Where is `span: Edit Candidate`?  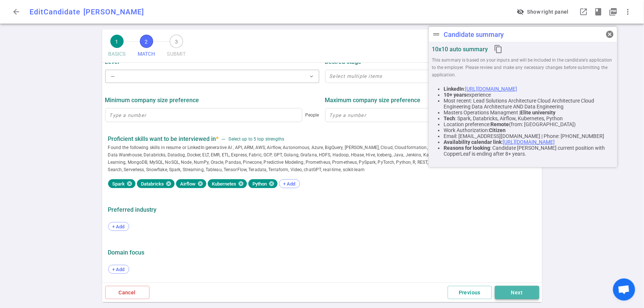 span: Edit Candidate is located at coordinates (55, 12).